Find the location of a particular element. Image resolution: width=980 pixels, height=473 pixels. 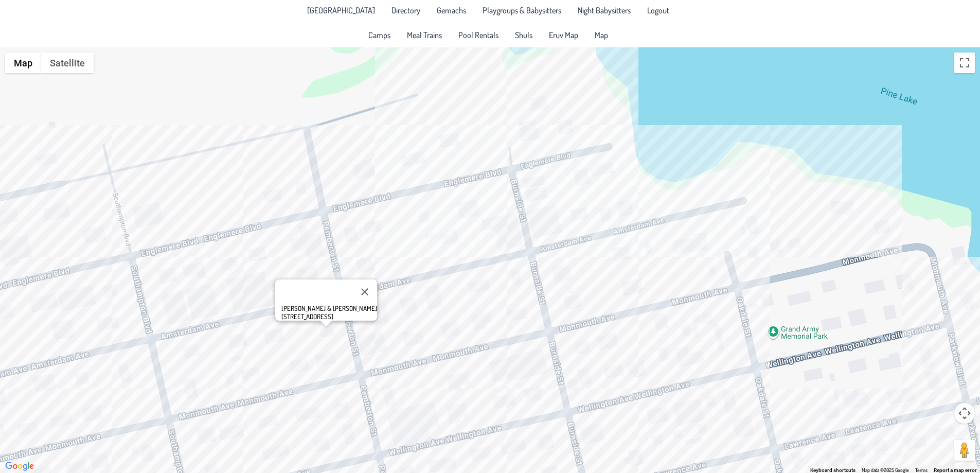

span: Meal Trains is located at coordinates (425, 35).